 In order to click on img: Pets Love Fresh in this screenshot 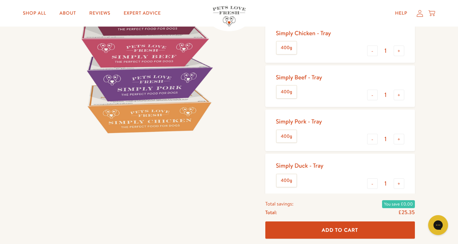, I will do `click(229, 16)`.